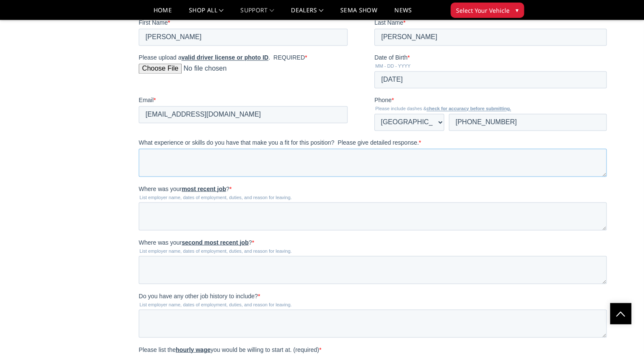  What do you see at coordinates (162, 13) in the screenshot?
I see `a: Home` at bounding box center [162, 13].